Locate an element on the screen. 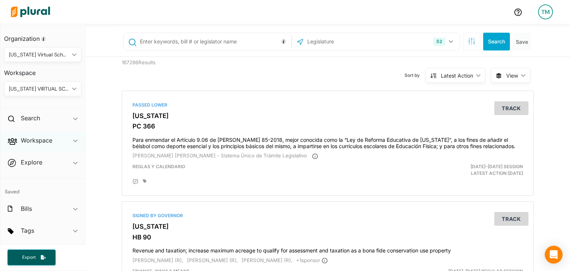 This screenshot has width=570, height=271. a: TM is located at coordinates (546, 12).